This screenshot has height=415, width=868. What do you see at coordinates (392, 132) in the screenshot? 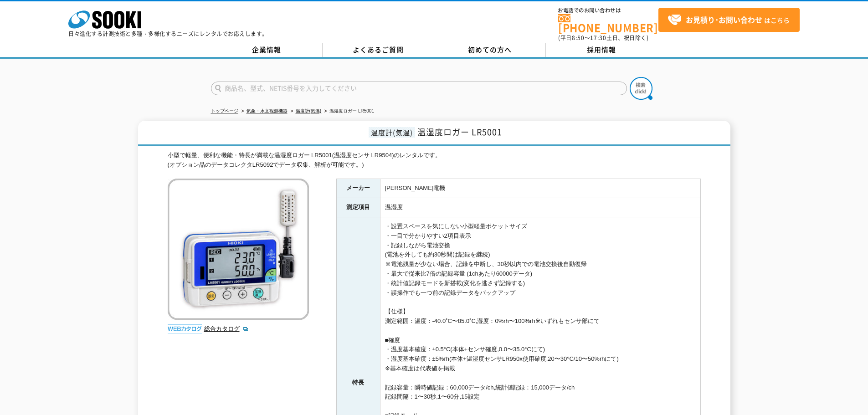
I see `span: 温度計(気温)` at bounding box center [392, 132].